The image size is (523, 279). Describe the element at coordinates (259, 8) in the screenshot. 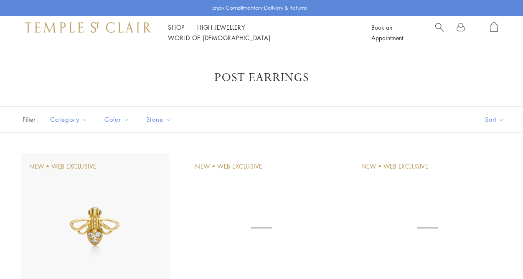

I see `p: Enjoy Complimentary Delivery & Returns` at that location.